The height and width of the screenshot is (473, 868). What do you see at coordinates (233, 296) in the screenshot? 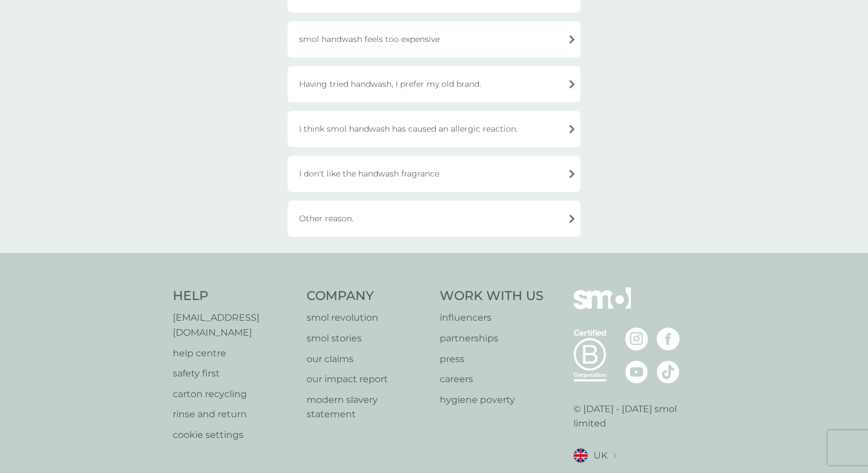
I see `h4: Help` at bounding box center [233, 296].